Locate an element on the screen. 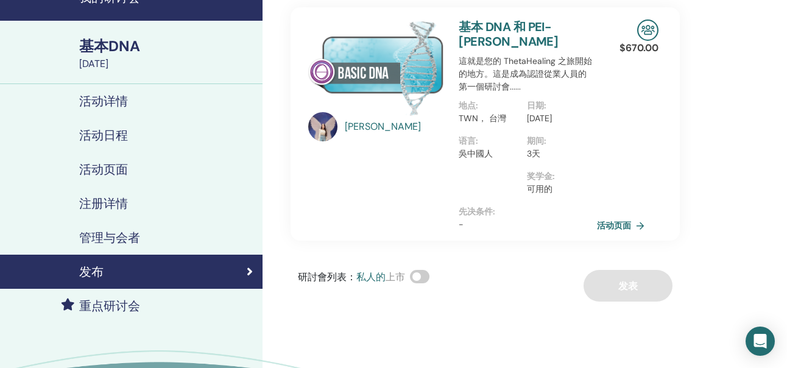 The image size is (787, 368). p: 可用的 is located at coordinates (558, 189).